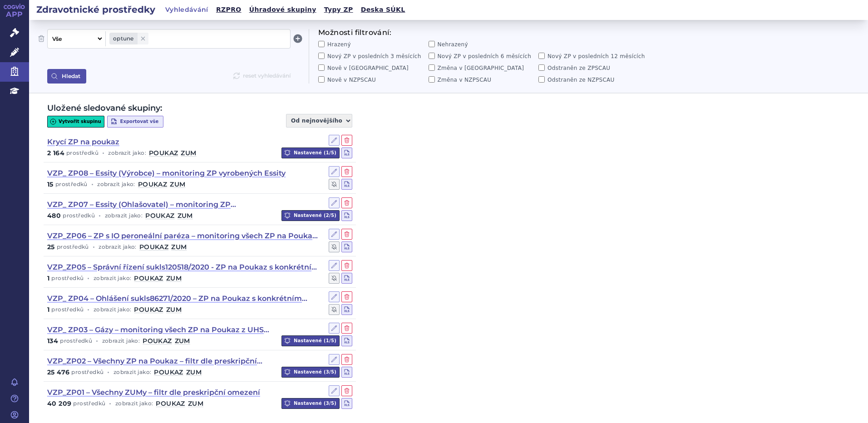  What do you see at coordinates (56, 153) in the screenshot?
I see `strong: 2 164` at bounding box center [56, 153].